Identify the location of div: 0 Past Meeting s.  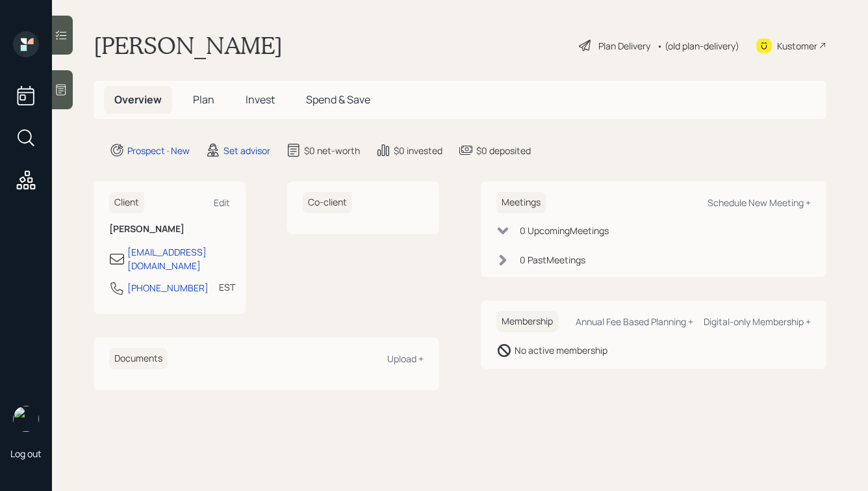
(552, 260).